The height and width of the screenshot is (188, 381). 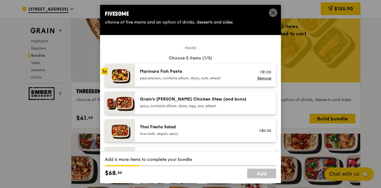 What do you see at coordinates (191, 159) in the screenshot?
I see `div: Add 4 more items to complete your bundle` at bounding box center [191, 159].